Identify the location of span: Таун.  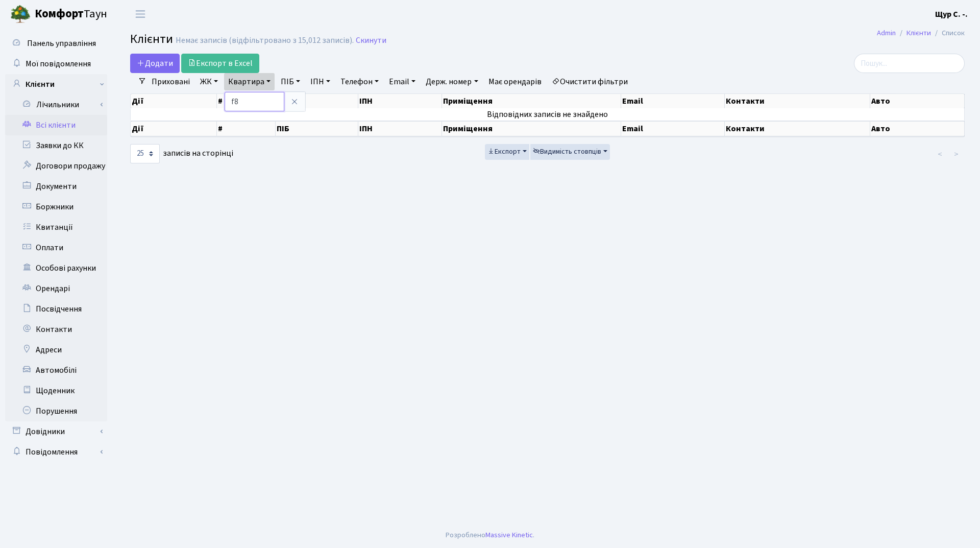
(71, 14).